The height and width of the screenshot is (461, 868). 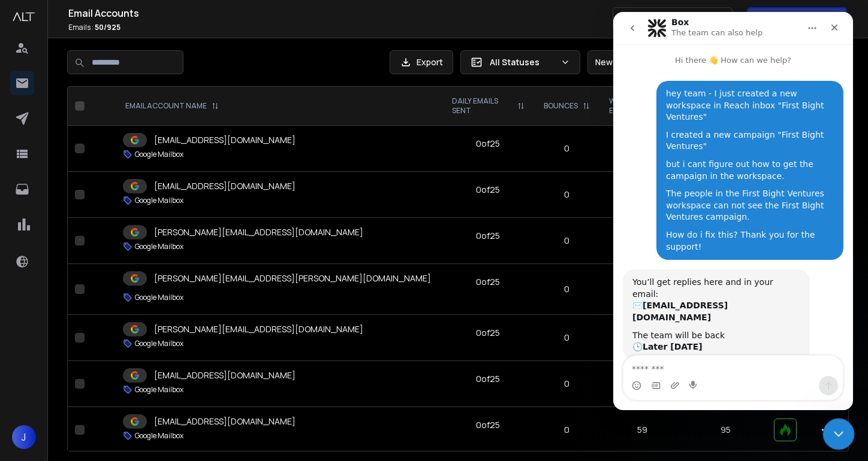 What do you see at coordinates (522, 62) in the screenshot?
I see `p: All Statuses` at bounding box center [522, 62].